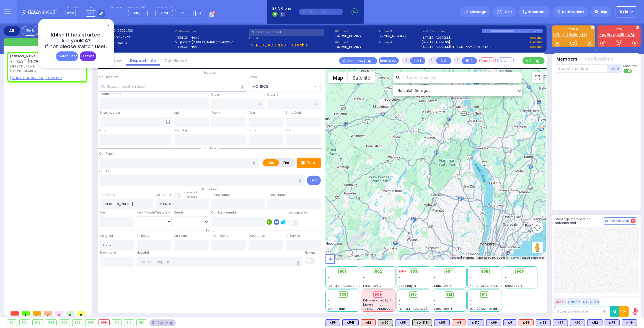  I want to click on button: Code-1, so click(488, 61).